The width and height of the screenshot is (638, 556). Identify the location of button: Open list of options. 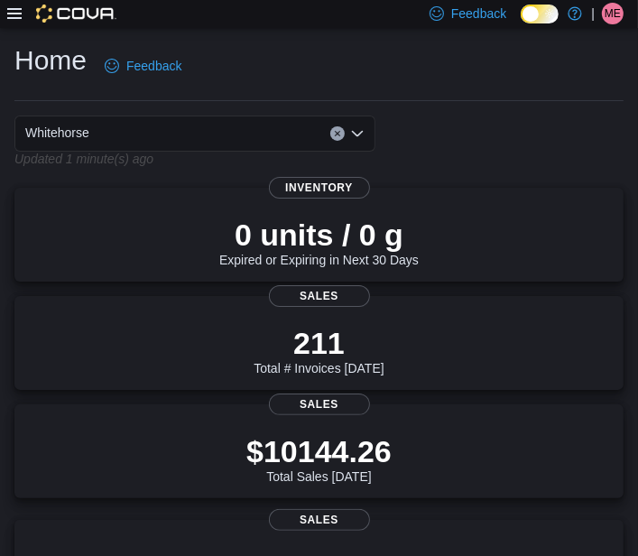
(357, 134).